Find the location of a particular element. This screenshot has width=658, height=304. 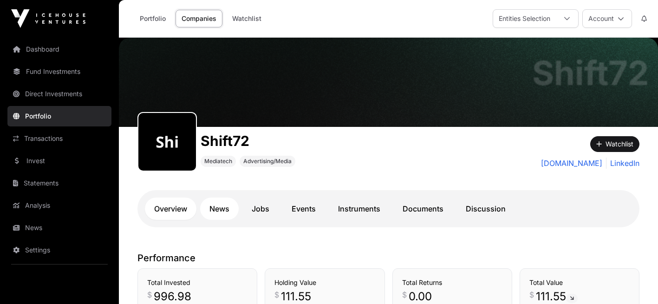

a: Invest is located at coordinates (59, 161).